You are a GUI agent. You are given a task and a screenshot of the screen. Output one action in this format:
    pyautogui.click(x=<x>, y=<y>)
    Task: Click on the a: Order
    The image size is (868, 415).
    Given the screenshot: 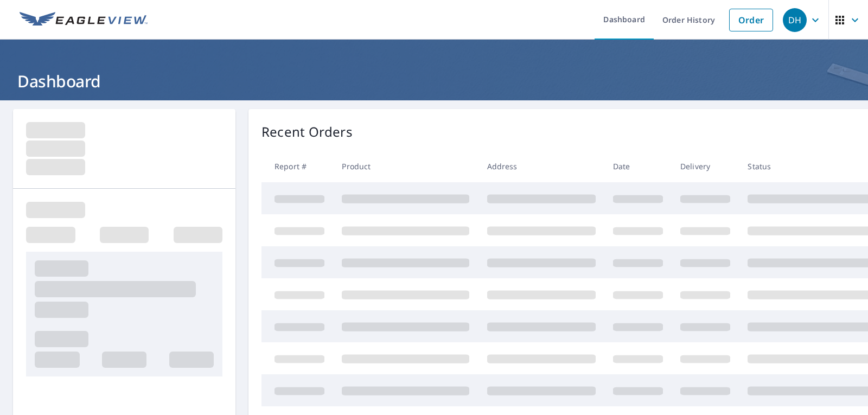 What is the action you would take?
    pyautogui.click(x=751, y=20)
    